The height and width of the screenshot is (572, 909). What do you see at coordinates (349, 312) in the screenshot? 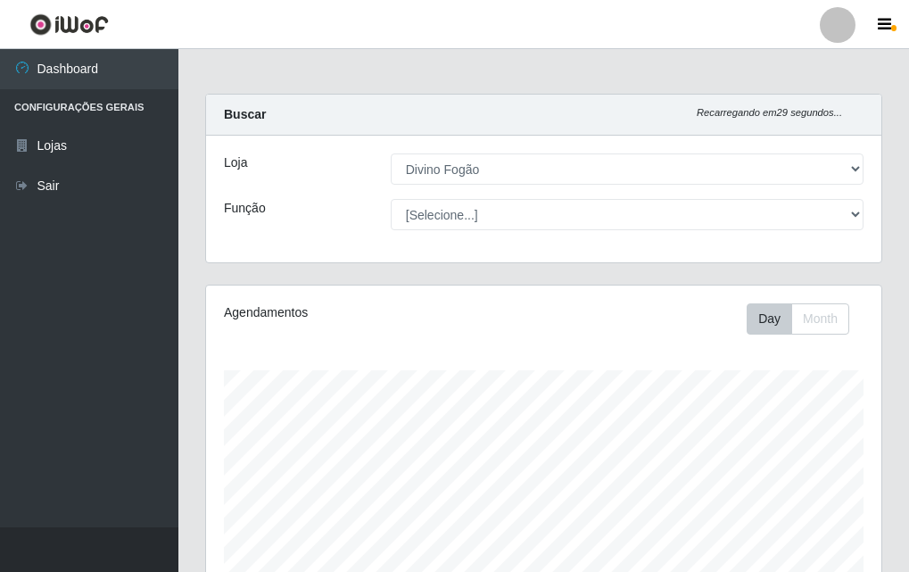
I see `div: Agendamentos` at bounding box center [349, 312].